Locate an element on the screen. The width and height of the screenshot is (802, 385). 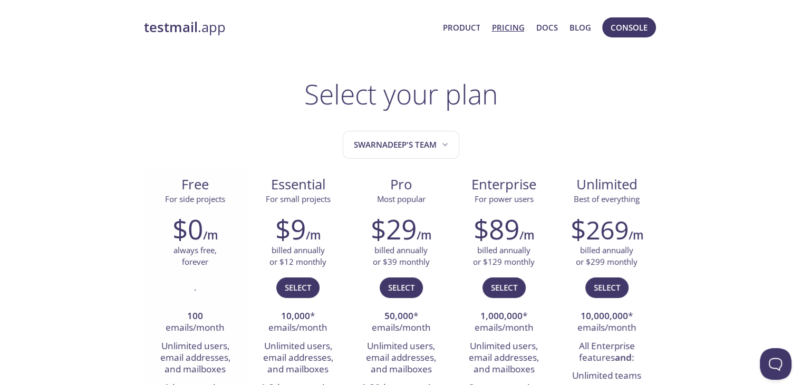
strong: testmail is located at coordinates (171, 27).